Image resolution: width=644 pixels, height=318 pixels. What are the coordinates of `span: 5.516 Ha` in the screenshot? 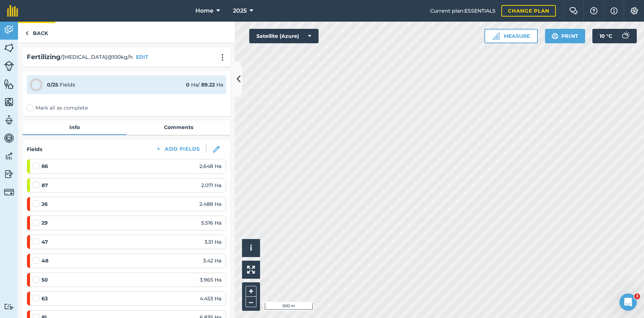 It's located at (211, 223).